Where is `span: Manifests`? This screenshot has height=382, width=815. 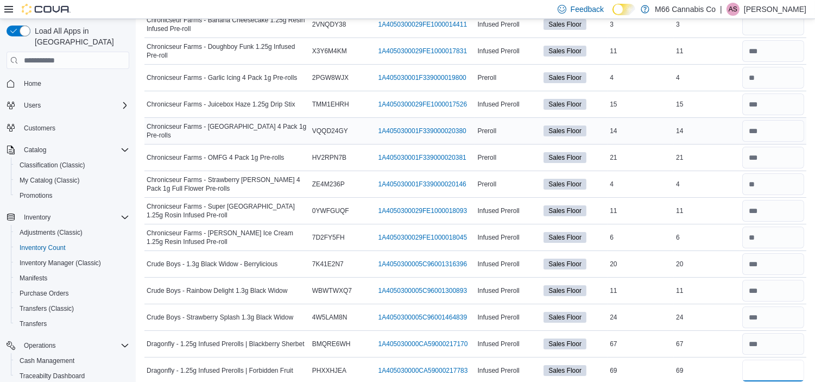
span: Manifests is located at coordinates (33, 278).